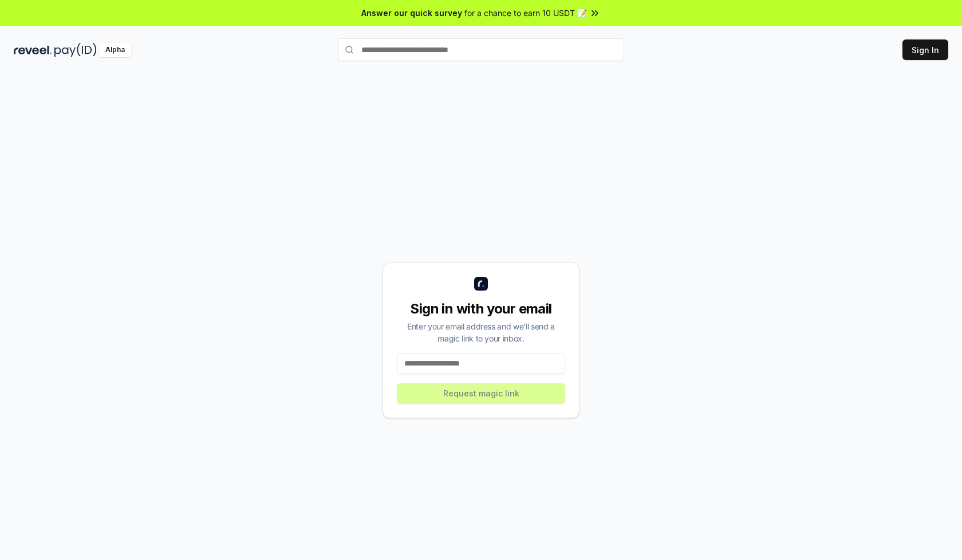 This screenshot has width=962, height=560. What do you see at coordinates (32, 50) in the screenshot?
I see `img: reveel_dark` at bounding box center [32, 50].